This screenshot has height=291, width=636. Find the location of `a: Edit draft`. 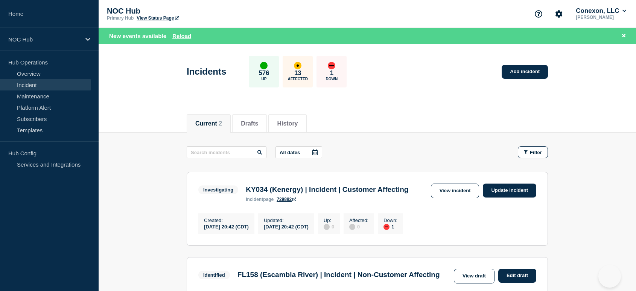

a: Edit draft is located at coordinates (517, 275).